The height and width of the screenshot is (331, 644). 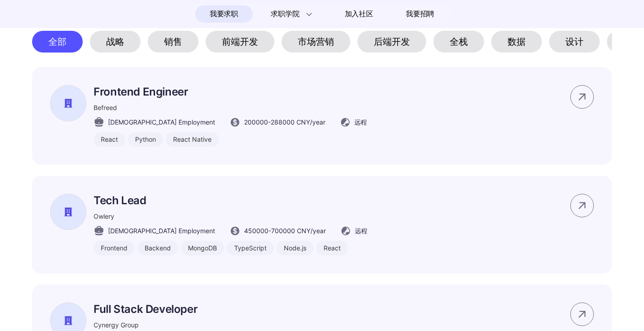 I want to click on div: Node.js, so click(x=295, y=248).